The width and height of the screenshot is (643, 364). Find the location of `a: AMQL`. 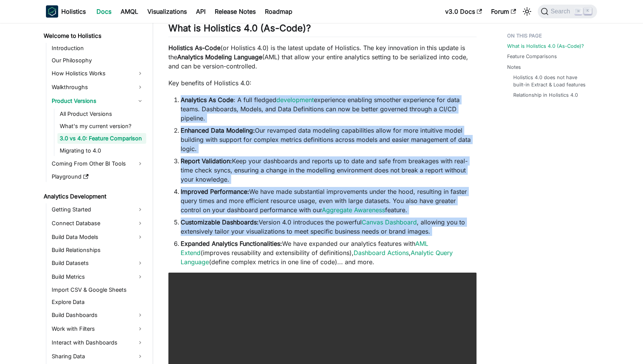

a: AMQL is located at coordinates (130, 12).